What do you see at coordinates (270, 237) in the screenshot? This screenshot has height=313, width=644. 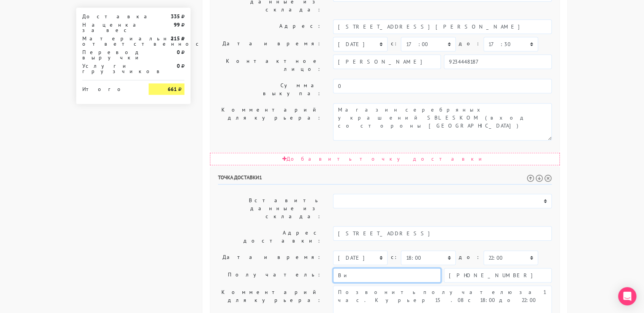 I see `label: Адрес доставки:` at bounding box center [270, 237].